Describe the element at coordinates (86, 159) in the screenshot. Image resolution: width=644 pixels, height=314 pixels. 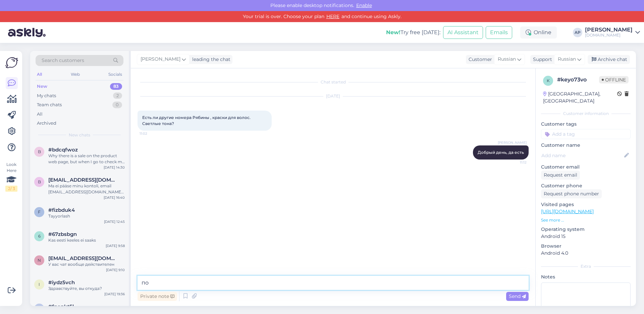
I see `div: Why there is a sale on the product web page, but when I go to check my goods, the sale is missing?` at that location.